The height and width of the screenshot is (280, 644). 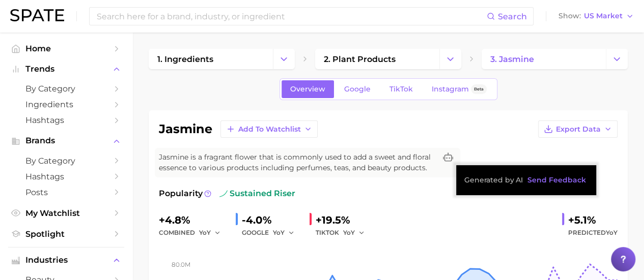 I want to click on button: ShowUS Market, so click(x=596, y=16).